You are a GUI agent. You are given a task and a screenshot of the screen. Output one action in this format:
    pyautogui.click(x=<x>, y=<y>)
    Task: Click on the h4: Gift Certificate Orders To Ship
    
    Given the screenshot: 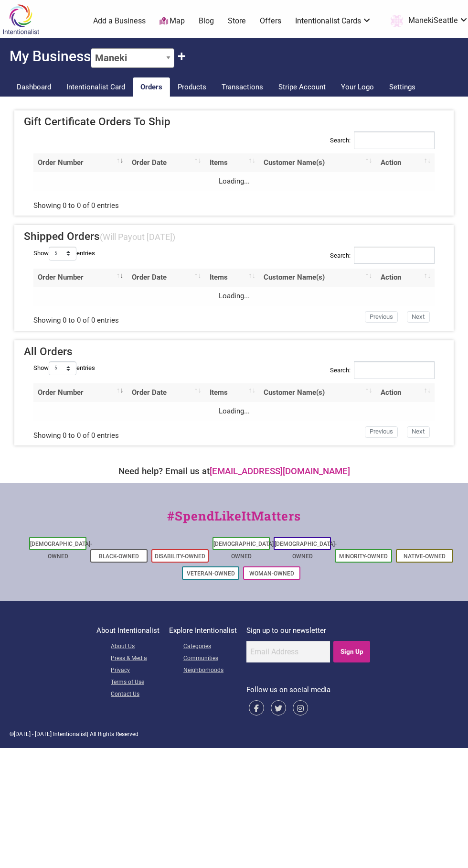 What is the action you would take?
    pyautogui.click(x=234, y=121)
    